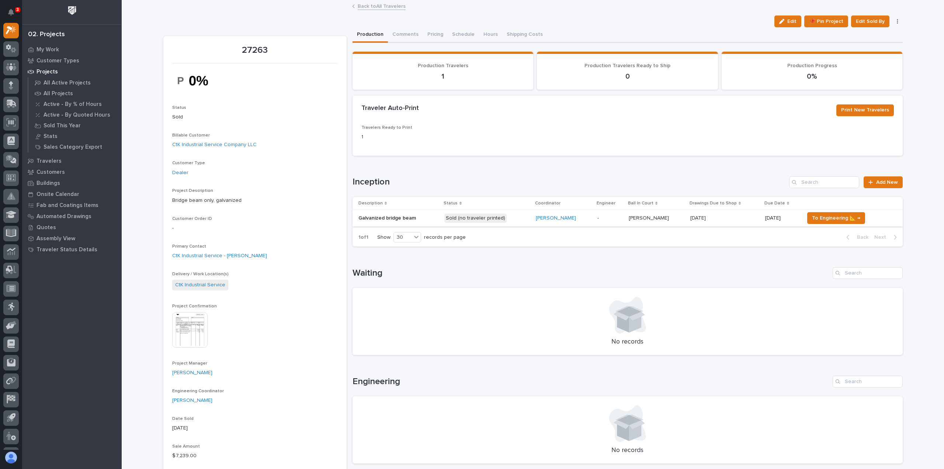  I want to click on span: Delivery / Work Location(s), so click(200, 274).